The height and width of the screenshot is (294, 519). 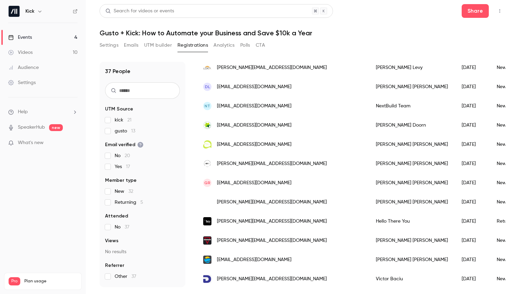 What do you see at coordinates (123, 120) in the screenshot?
I see `span: kick` at bounding box center [123, 120].